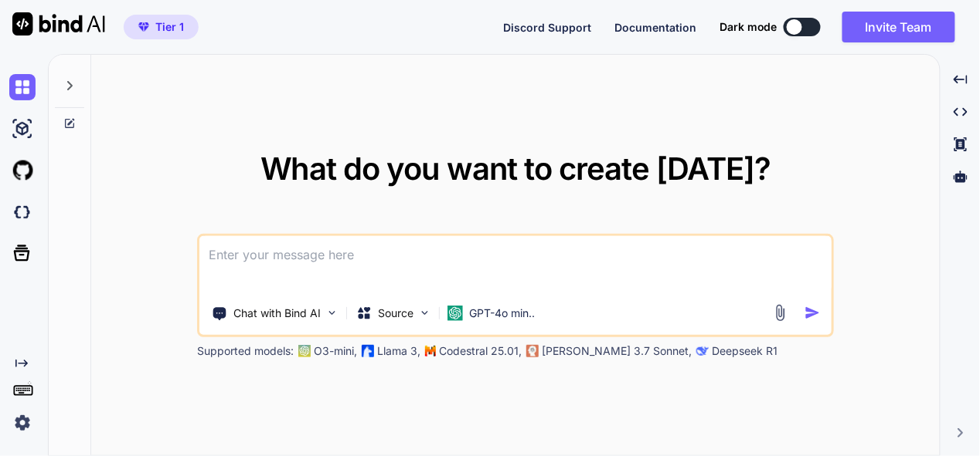 The image size is (980, 456). I want to click on span: Tier 1, so click(169, 27).